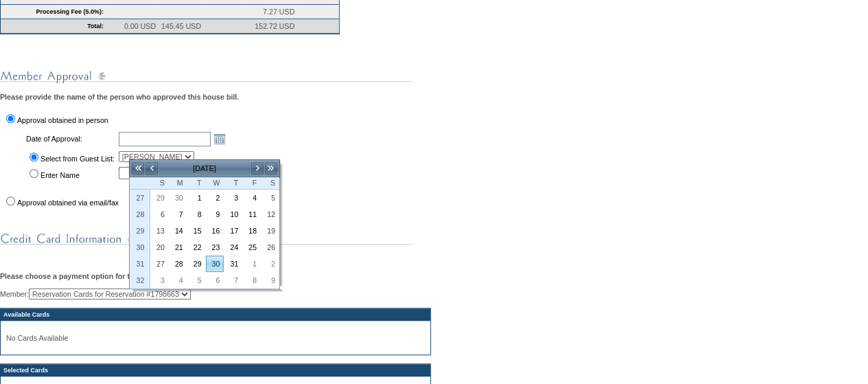  I want to click on p: No Cards Available, so click(215, 338).